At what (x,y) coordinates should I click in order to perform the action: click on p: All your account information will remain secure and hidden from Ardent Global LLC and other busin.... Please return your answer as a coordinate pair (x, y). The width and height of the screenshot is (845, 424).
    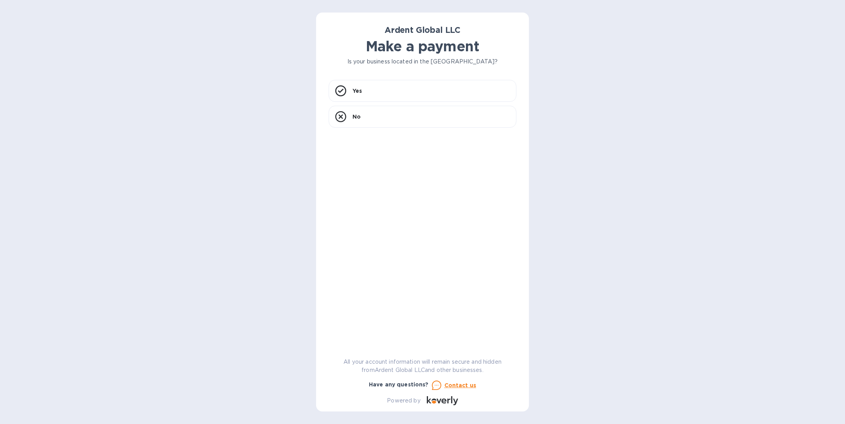
    Looking at the image, I should click on (422, 366).